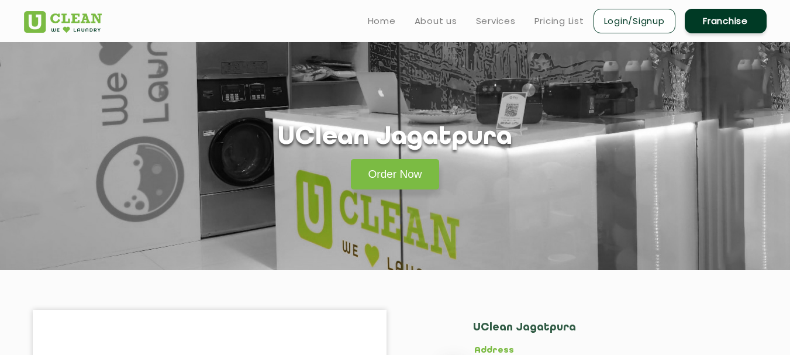  What do you see at coordinates (382, 21) in the screenshot?
I see `a: Home` at bounding box center [382, 21].